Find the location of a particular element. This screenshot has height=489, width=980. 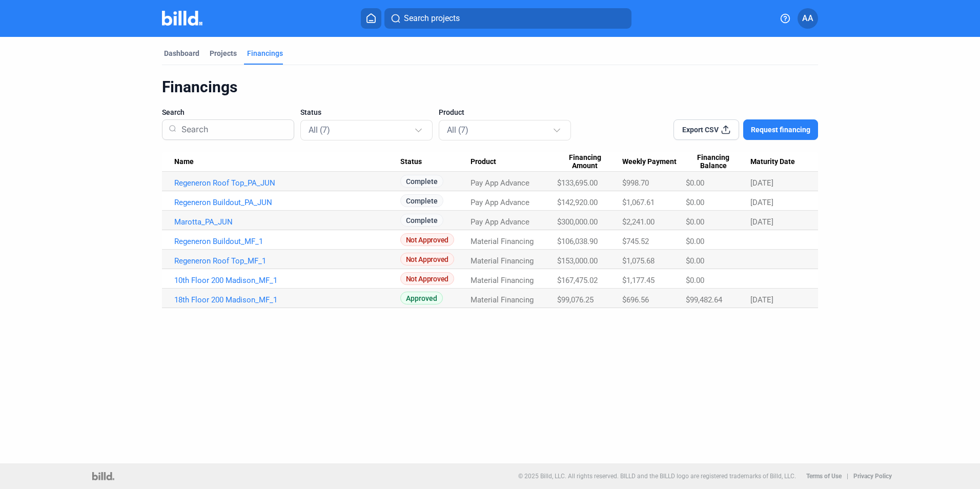

span: $99,482.64 is located at coordinates (703, 300).